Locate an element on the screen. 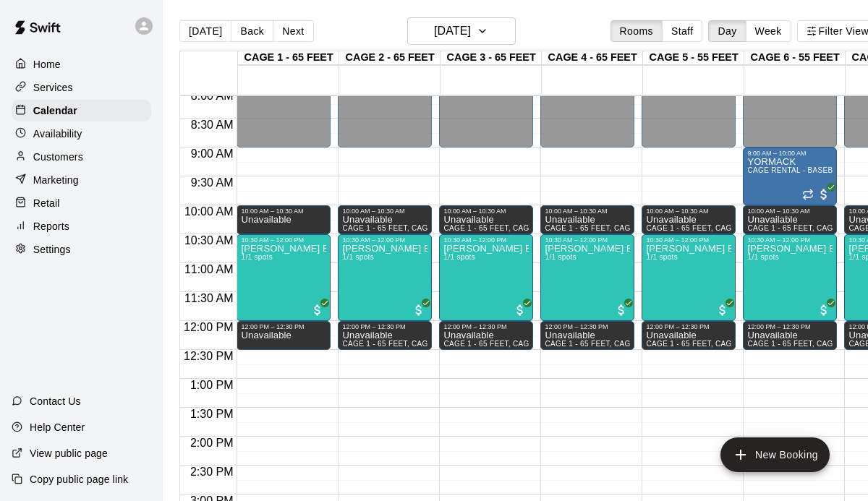 This screenshot has width=868, height=501. a: Settings is located at coordinates (81, 250).